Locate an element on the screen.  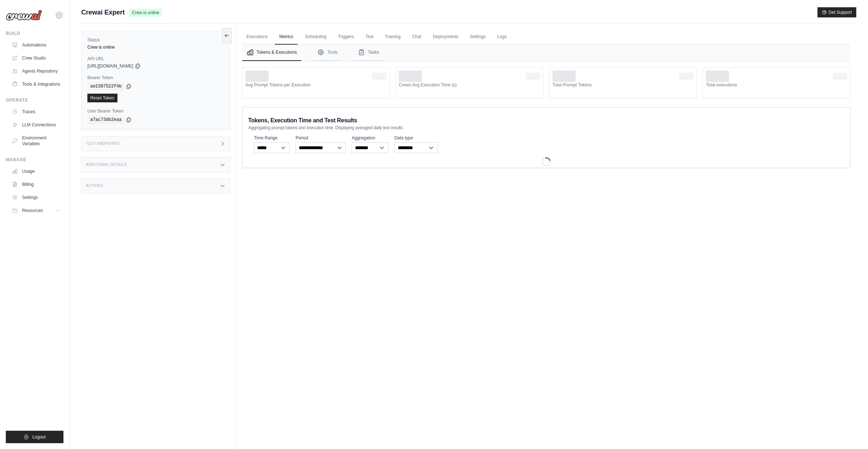
a: Deployments is located at coordinates (446, 37).